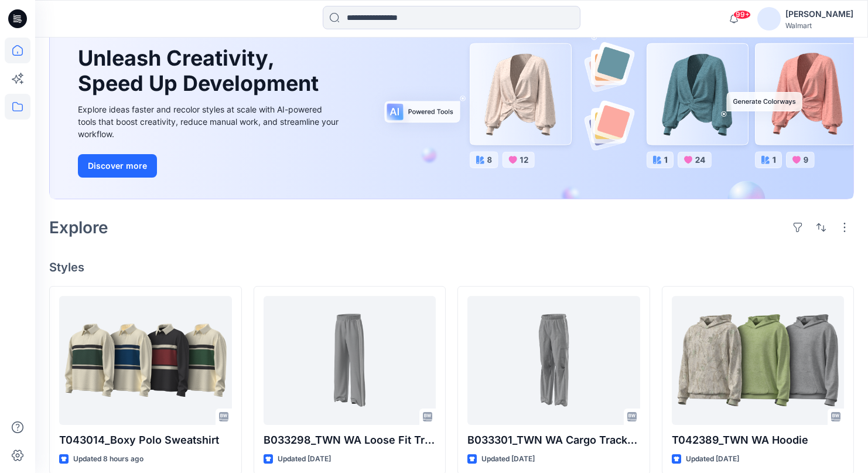 The image size is (868, 473). Describe the element at coordinates (759, 440) in the screenshot. I see `p: T042389_TWN WA Hoodie` at that location.